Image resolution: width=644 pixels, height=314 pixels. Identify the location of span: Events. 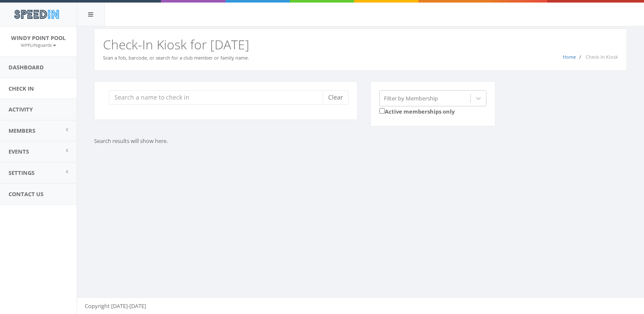
(19, 151).